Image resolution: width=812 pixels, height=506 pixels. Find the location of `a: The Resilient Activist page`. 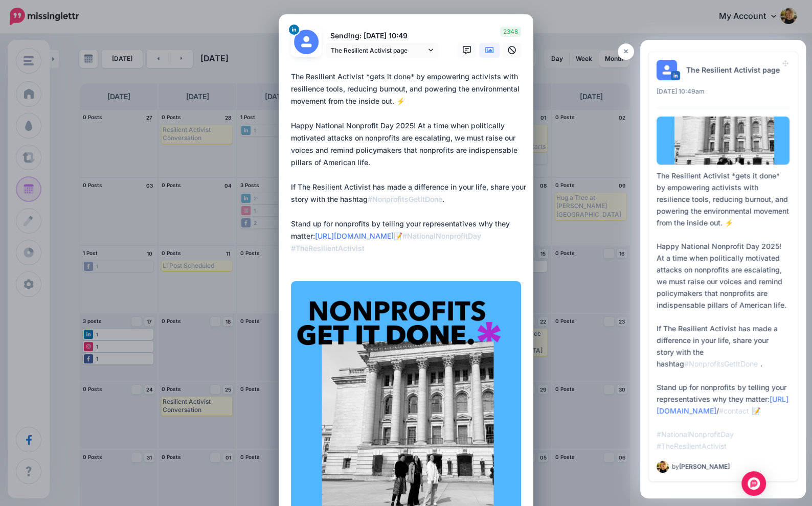

a: The Resilient Activist page is located at coordinates (382, 50).